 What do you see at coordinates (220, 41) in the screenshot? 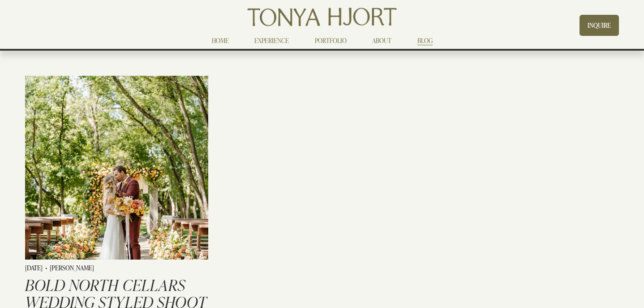
I see `a: HOME` at bounding box center [220, 41].